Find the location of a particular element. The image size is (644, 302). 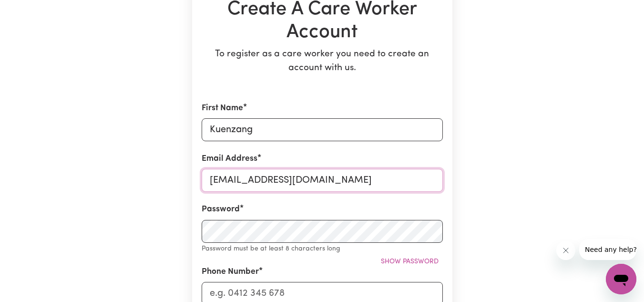

span: Show password is located at coordinates (410, 261).